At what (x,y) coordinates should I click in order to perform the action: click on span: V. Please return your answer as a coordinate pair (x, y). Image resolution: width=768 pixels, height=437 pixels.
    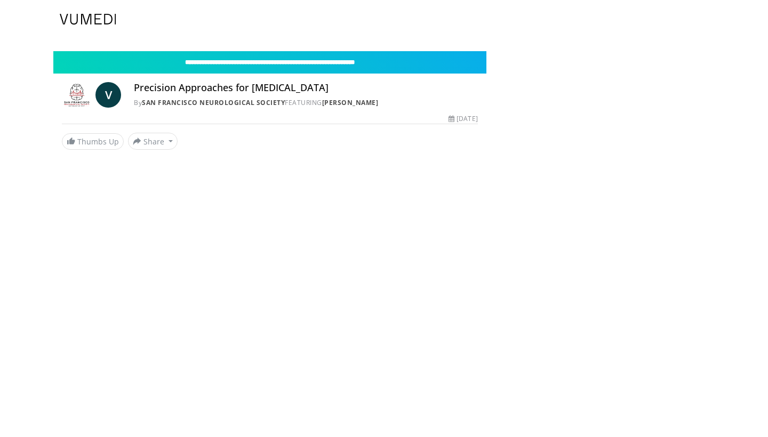
    Looking at the image, I should click on (108, 95).